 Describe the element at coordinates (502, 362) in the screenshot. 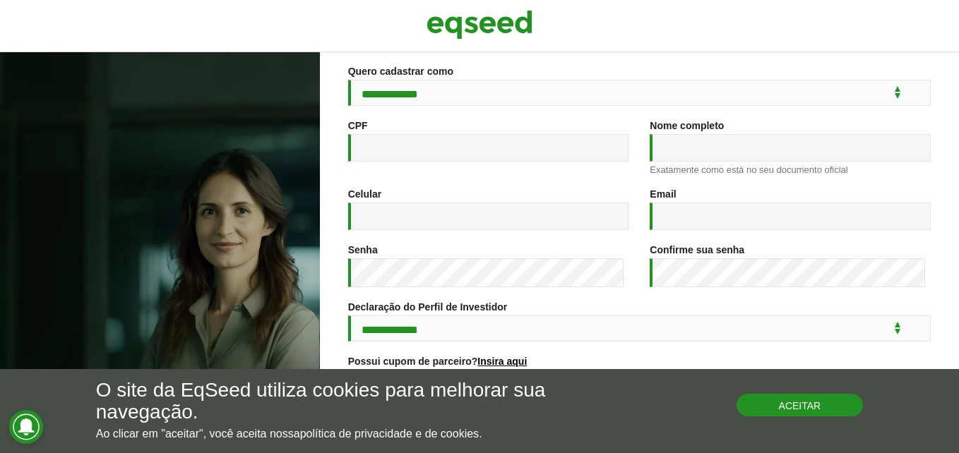

I see `a: Insira aqui` at that location.